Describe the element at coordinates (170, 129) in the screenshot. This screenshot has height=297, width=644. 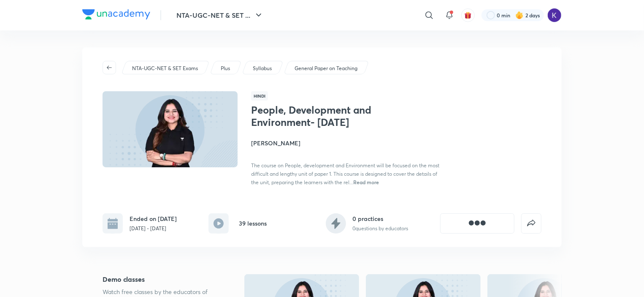
I see `img: Thumbnail` at that location.